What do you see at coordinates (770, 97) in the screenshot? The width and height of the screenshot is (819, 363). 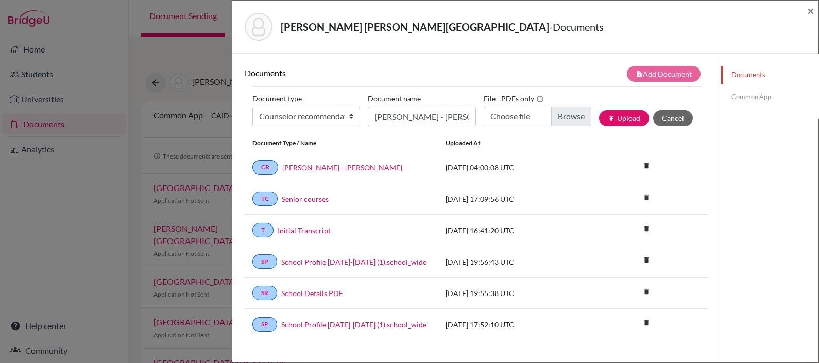 I see `a: Common App` at bounding box center [770, 97].